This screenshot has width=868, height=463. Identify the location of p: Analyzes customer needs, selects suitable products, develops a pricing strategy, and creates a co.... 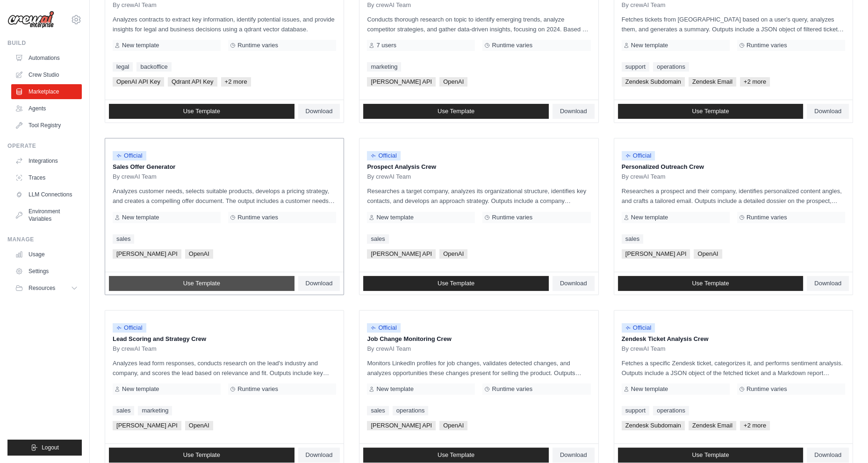
(224, 196).